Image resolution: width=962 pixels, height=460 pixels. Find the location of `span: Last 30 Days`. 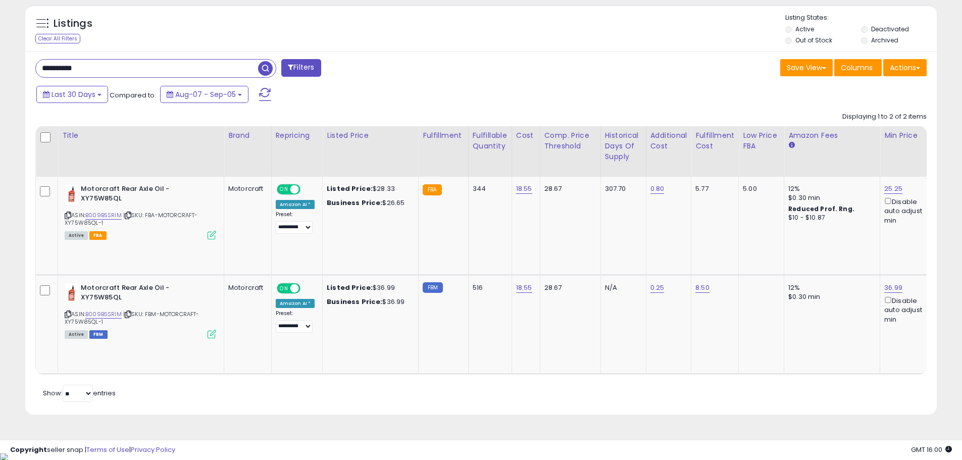

span: Last 30 Days is located at coordinates (73, 94).